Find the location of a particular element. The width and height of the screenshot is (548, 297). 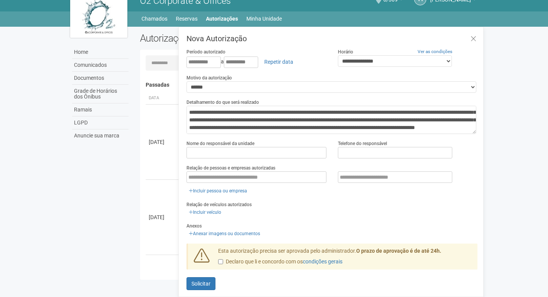

a: Anexar imagens ou documentos is located at coordinates (224, 234).